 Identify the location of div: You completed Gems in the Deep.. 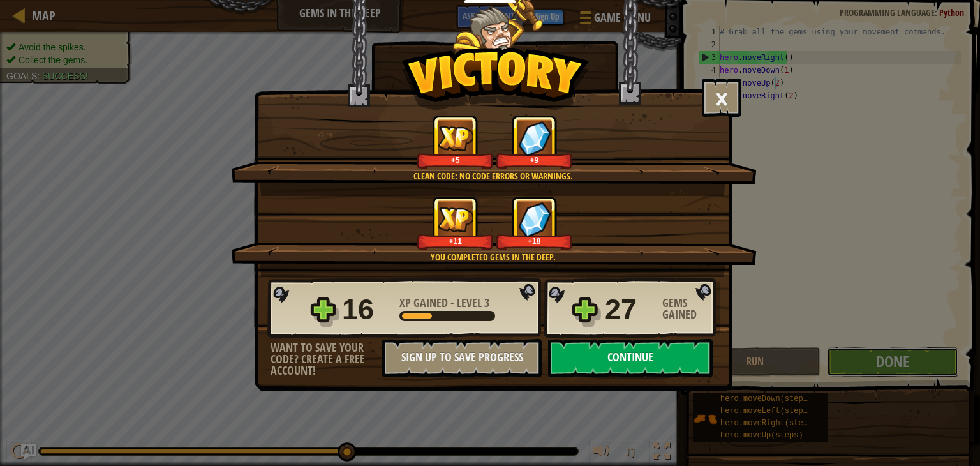
(493, 257).